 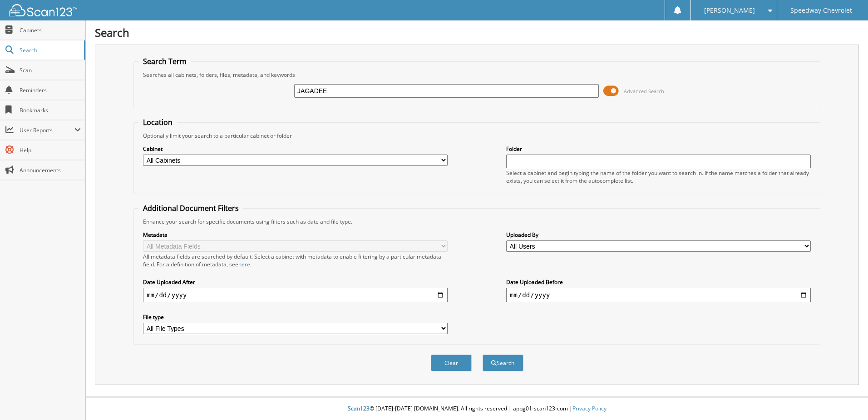 I want to click on label: Folder, so click(x=659, y=148).